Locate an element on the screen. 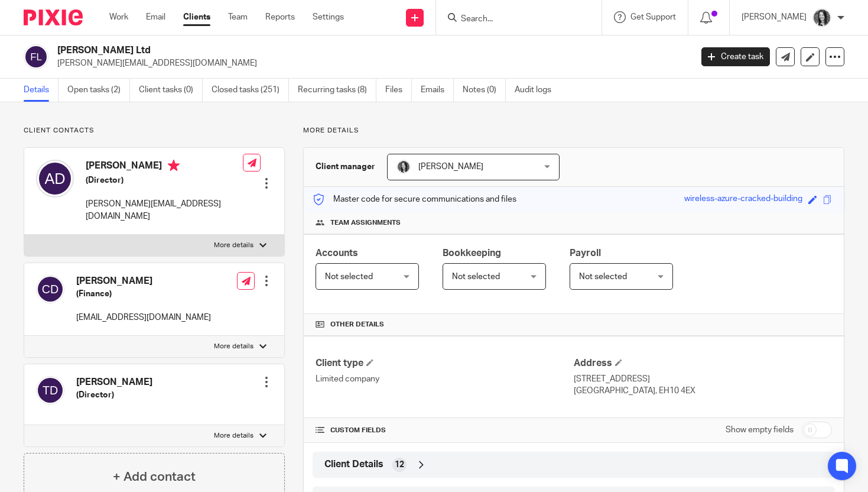 The image size is (868, 492). a: Client tasks (0) is located at coordinates (171, 90).